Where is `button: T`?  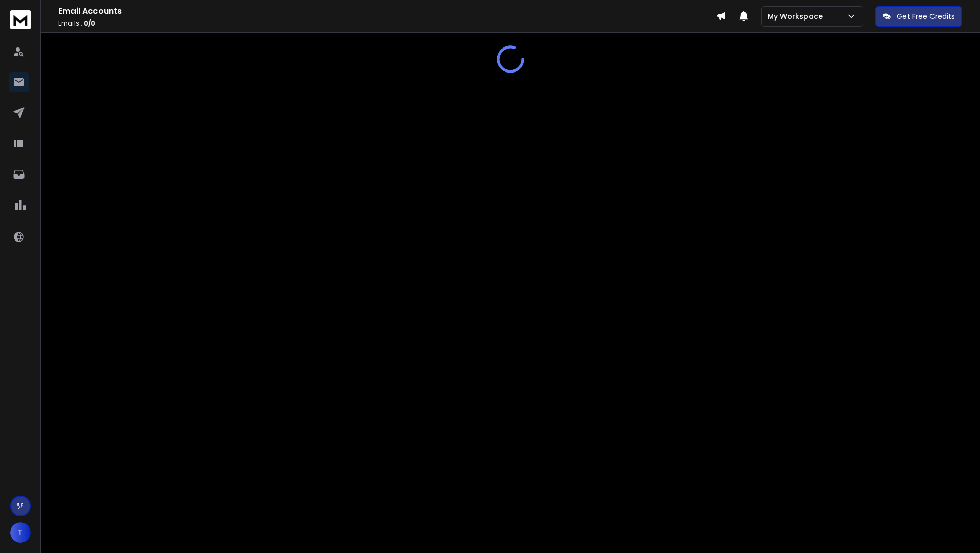
button: T is located at coordinates (21, 532).